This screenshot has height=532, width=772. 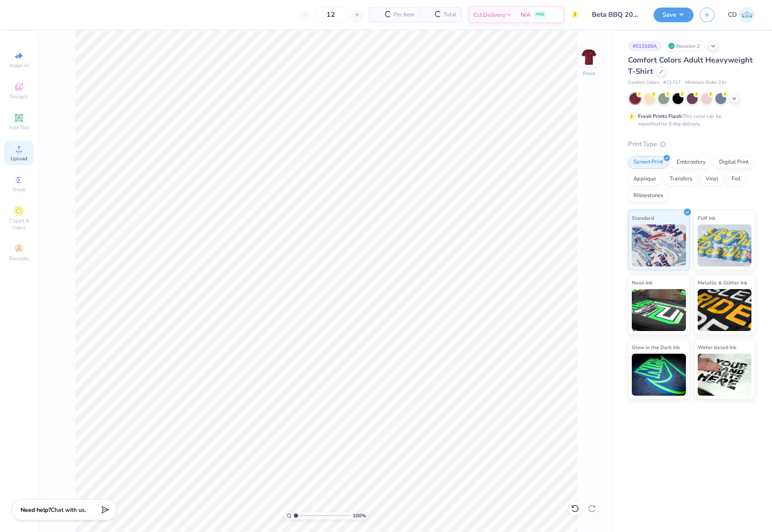 What do you see at coordinates (648, 196) in the screenshot?
I see `div: Rhinestones` at bounding box center [648, 196].